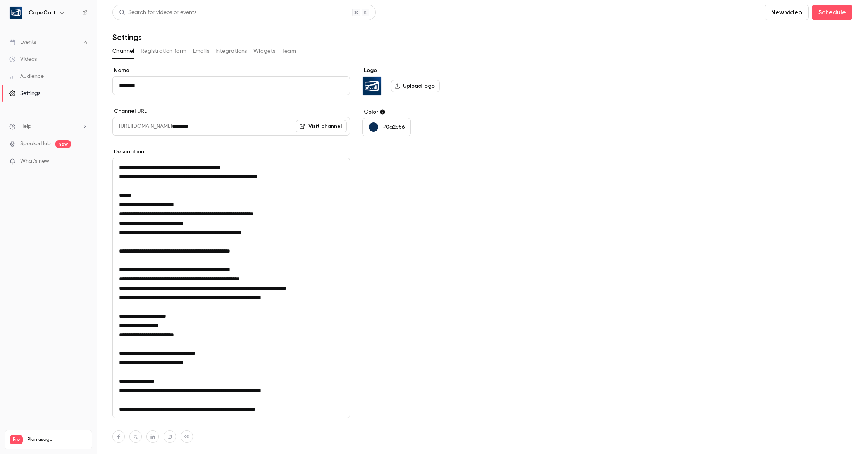 This screenshot has height=454, width=868. What do you see at coordinates (321, 126) in the screenshot?
I see `a: Visit channel` at bounding box center [321, 126].